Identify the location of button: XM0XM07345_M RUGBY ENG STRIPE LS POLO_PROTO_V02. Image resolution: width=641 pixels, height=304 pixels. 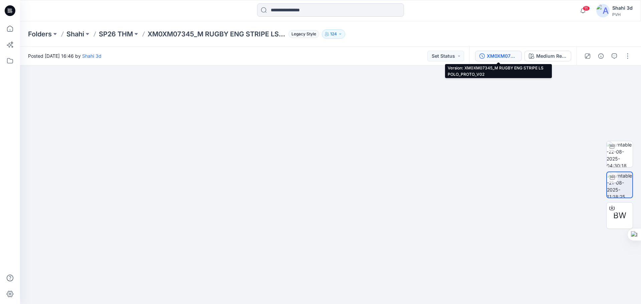
(498, 56).